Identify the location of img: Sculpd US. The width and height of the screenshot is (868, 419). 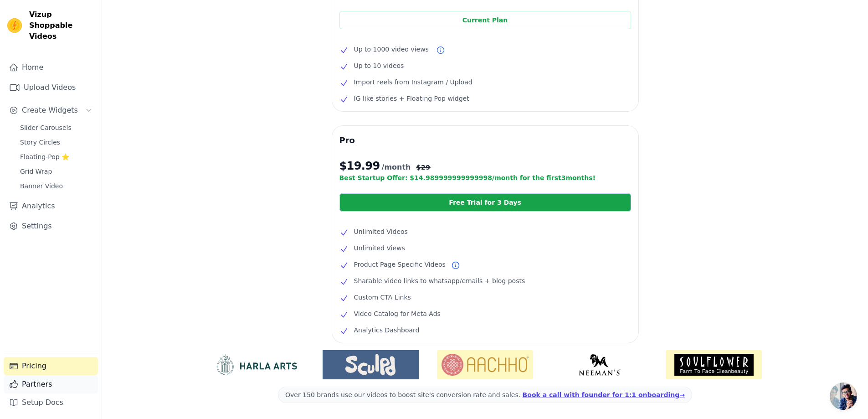
(370, 365).